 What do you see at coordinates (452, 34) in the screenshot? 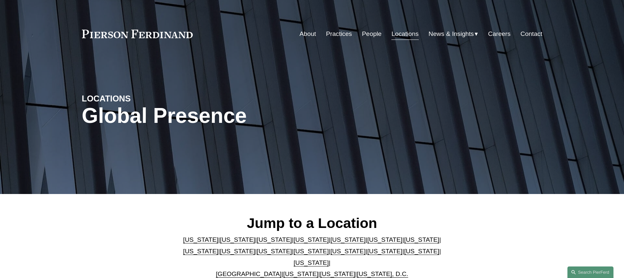
I see `span: News & Insights` at bounding box center [452, 34].